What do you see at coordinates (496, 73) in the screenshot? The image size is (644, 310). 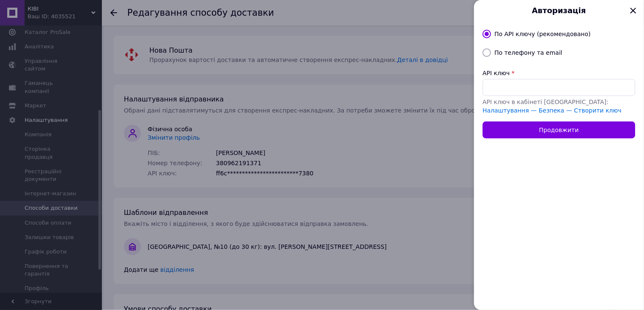 I see `label: API ключ` at bounding box center [496, 73].